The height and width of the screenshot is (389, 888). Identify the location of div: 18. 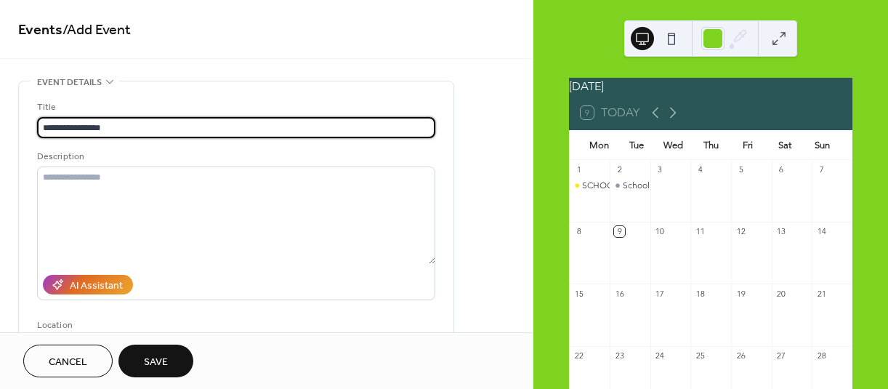
(700, 293).